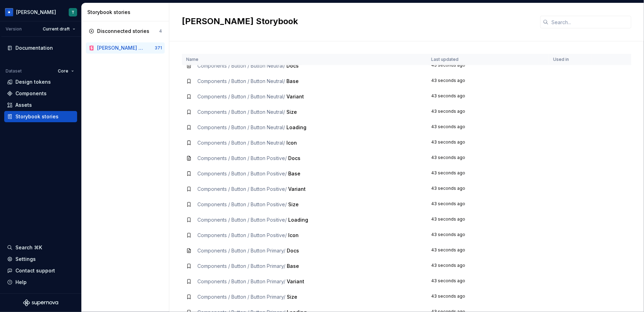 Image resolution: width=644 pixels, height=312 pixels. Describe the element at coordinates (21, 282) in the screenshot. I see `div: Help` at that location.